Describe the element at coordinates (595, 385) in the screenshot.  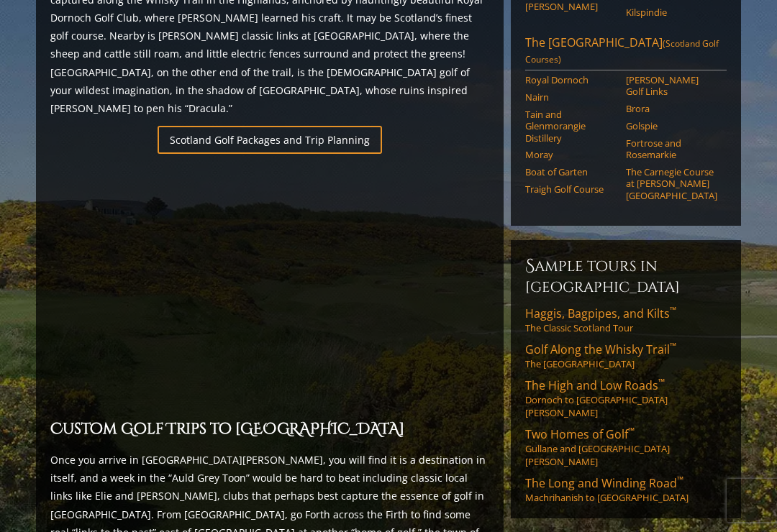
I see `span: The High and Low Roads` at that location.